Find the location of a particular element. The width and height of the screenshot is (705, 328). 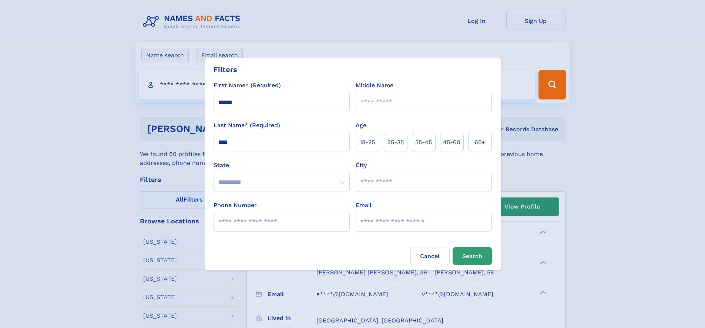

label: Age is located at coordinates (361, 126).